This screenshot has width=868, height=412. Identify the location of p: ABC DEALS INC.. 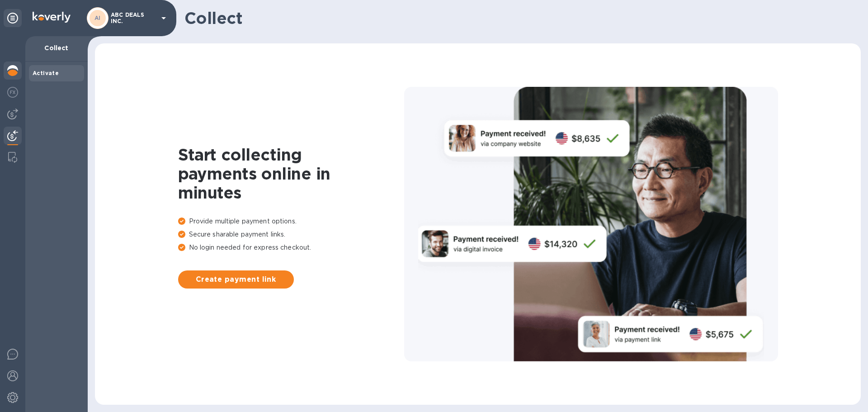
(133, 18).